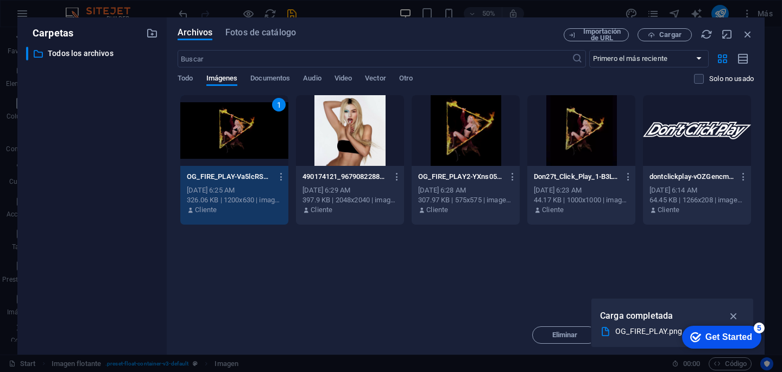 This screenshot has height=372, width=782. I want to click on i: Crear carpeta, so click(152, 33).